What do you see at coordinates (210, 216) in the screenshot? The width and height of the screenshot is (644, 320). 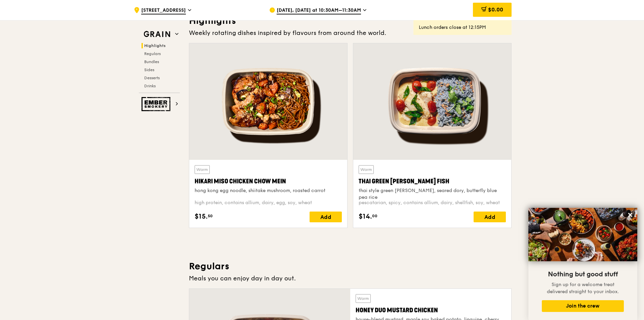 I see `span: 50` at bounding box center [210, 216].